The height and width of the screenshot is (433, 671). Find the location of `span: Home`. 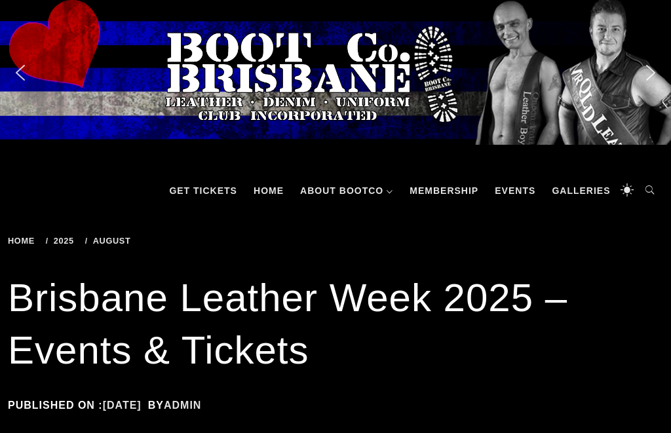

span: Home is located at coordinates (24, 241).